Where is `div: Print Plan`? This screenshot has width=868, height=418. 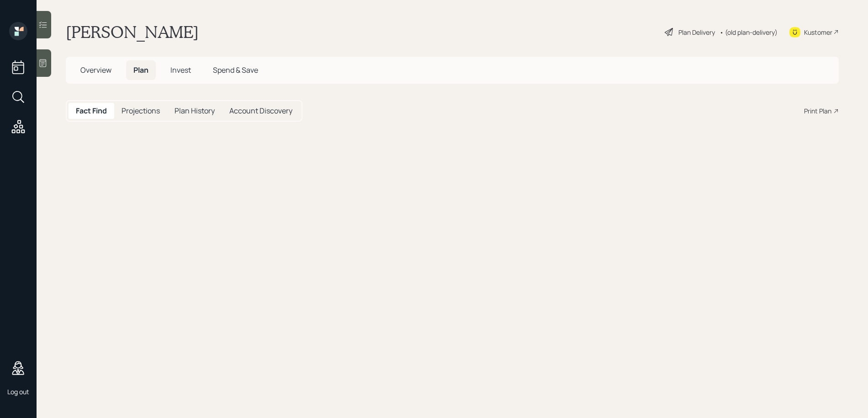 div: Print Plan is located at coordinates (818, 111).